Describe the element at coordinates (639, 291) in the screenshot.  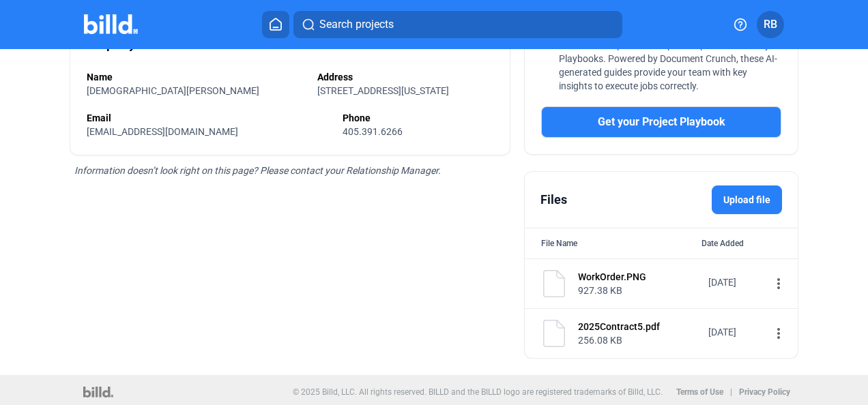
I see `div: 927.38 KB` at that location.